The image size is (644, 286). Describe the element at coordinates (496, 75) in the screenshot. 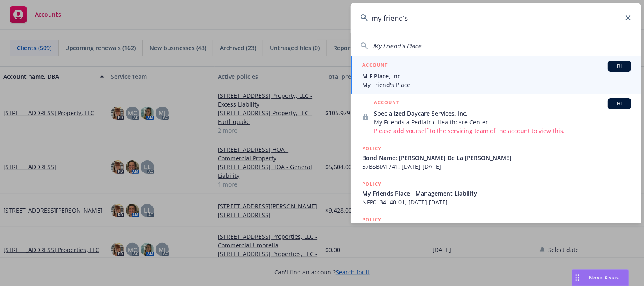

I see `a: ACCOUNTBIM F Place, Inc.My Friend's Place` at that location.